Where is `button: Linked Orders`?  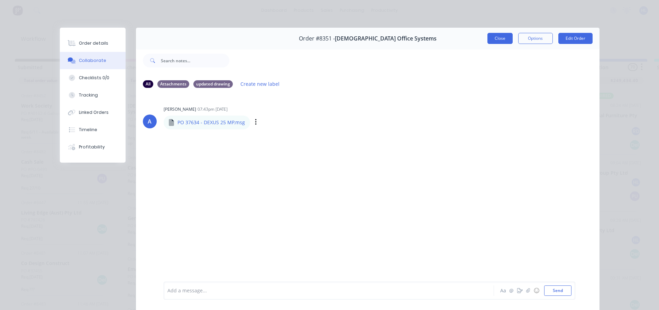 button: Linked Orders is located at coordinates (93, 112).